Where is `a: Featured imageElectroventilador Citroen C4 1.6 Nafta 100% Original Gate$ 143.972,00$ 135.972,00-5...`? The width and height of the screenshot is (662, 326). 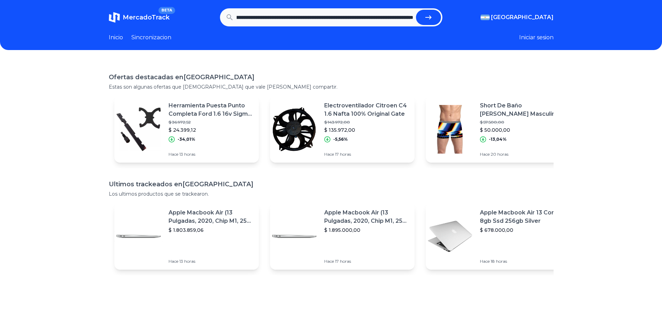 a: Featured imageElectroventilador Citroen C4 1.6 Nafta 100% Original Gate$ 143.972,00$ 135.972,00-5... is located at coordinates (342, 129).